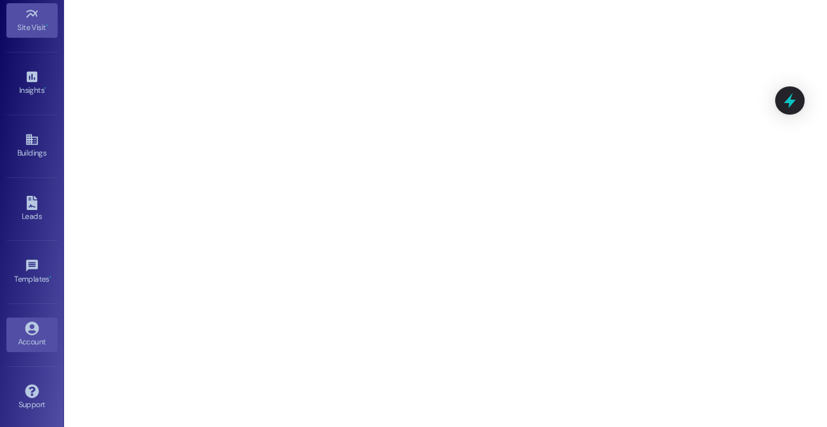 The width and height of the screenshot is (827, 427). Describe the element at coordinates (32, 272) in the screenshot. I see `a: Templates •` at that location.